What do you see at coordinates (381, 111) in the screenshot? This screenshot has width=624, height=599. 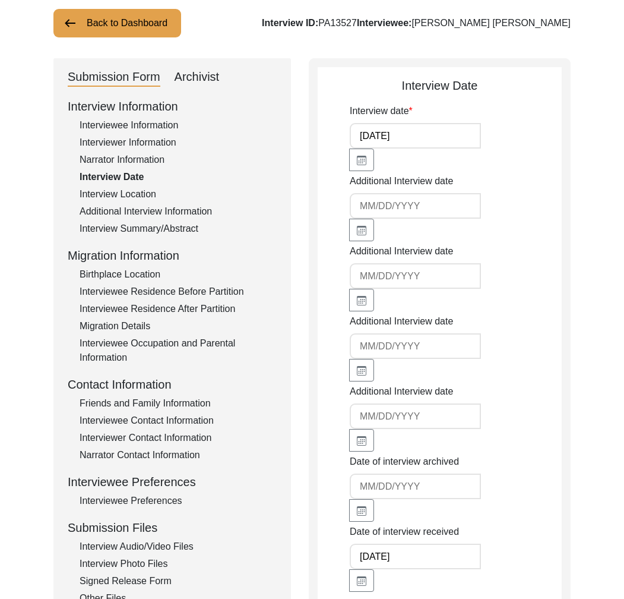 I see `label: Interview date` at bounding box center [381, 111].